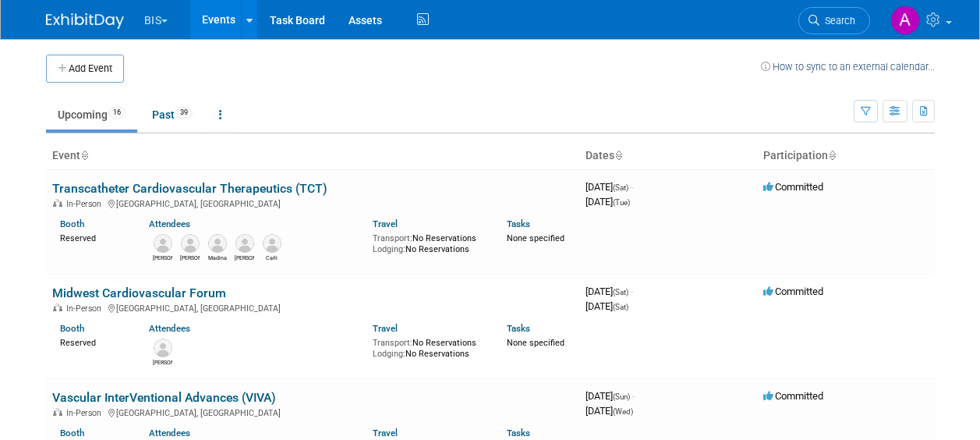 This screenshot has height=440, width=980. I want to click on div: Kim Herring, so click(162, 362).